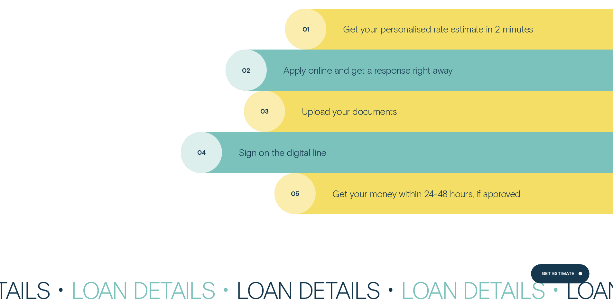 The width and height of the screenshot is (613, 304). I want to click on p: Apply online and get a response right away, so click(368, 70).